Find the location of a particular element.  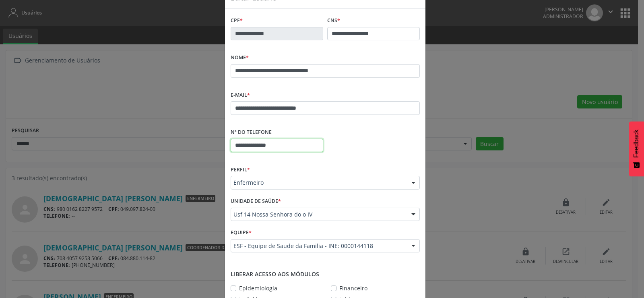

label: Financeiro is located at coordinates (354, 288).